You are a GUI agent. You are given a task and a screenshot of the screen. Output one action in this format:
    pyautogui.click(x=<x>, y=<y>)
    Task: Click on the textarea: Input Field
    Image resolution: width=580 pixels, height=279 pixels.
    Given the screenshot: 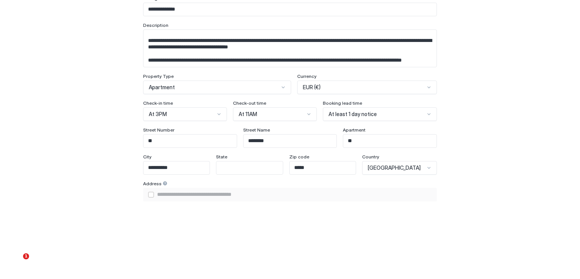 What is the action you would take?
    pyautogui.click(x=290, y=48)
    